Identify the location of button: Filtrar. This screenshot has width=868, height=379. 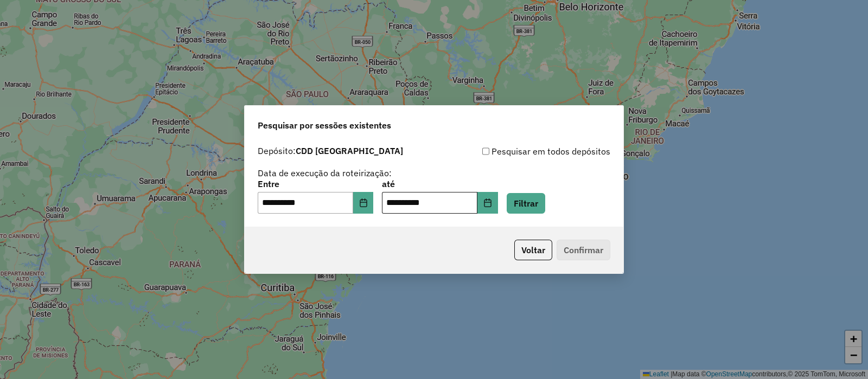
(526, 203).